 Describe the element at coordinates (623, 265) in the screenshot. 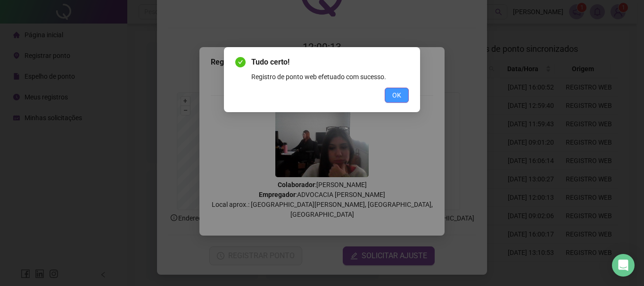

I see `div: Open Intercom Messenger` at that location.